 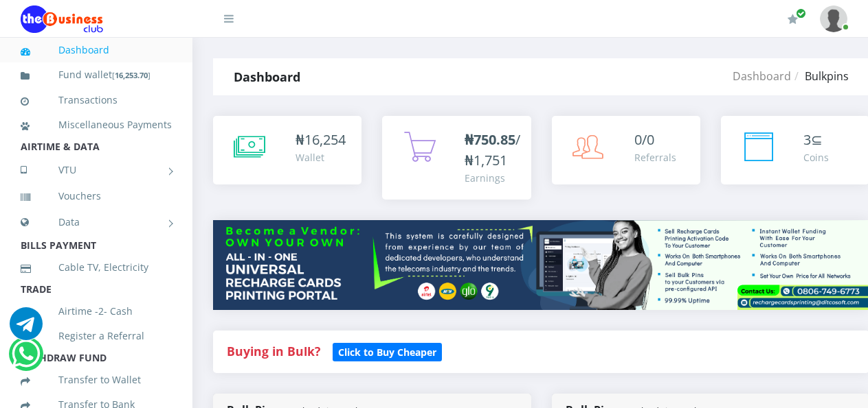 What do you see at coordinates (492, 178) in the screenshot?
I see `div: Earnings` at bounding box center [492, 178].